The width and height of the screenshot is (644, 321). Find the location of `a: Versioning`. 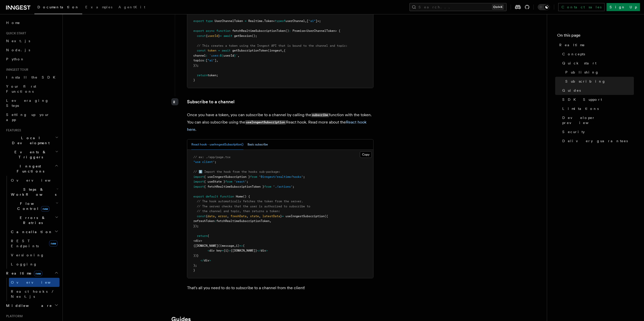

a: Versioning is located at coordinates (34, 255).